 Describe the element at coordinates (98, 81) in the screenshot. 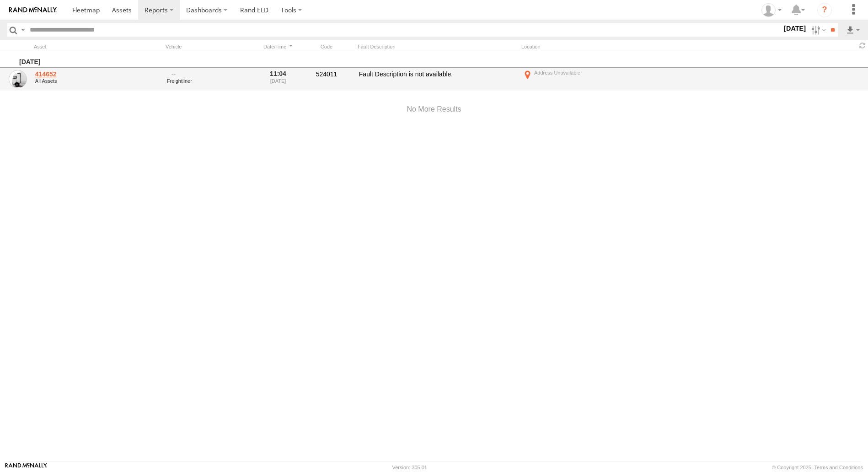

I see `div: All Assets` at that location.